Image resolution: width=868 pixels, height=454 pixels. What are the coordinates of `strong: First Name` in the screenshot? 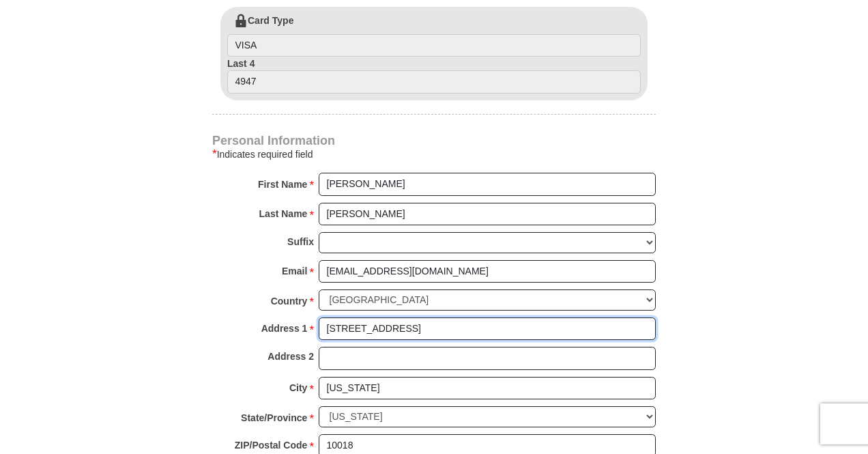 It's located at (283, 184).